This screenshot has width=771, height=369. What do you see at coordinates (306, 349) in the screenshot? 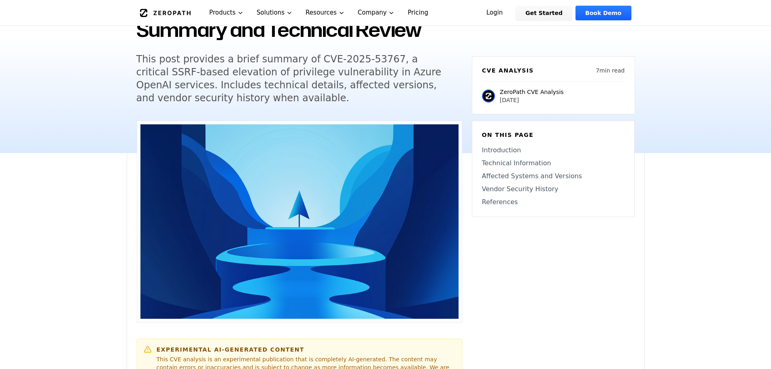
I see `h6: Experimental AI-Generated Content` at bounding box center [306, 349].